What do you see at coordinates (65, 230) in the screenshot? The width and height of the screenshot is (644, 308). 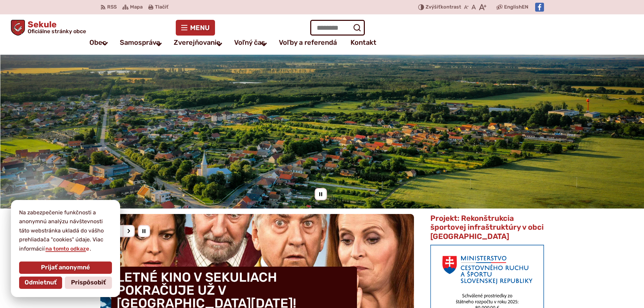 I see `p: Na zabezpečenie funkčnosti a anonymnú analýzu návštevnosti táto webstránka ukladá do vášho prehli...` at bounding box center [65, 230].